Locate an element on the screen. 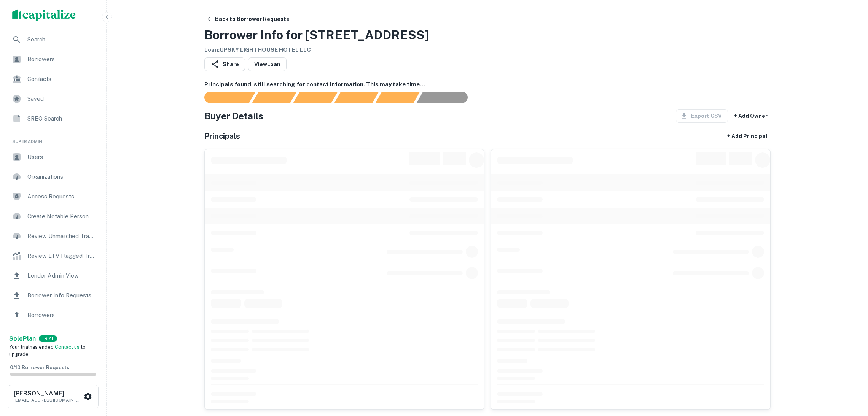  span: Review LTV Flagged Transactions is located at coordinates (61, 256).